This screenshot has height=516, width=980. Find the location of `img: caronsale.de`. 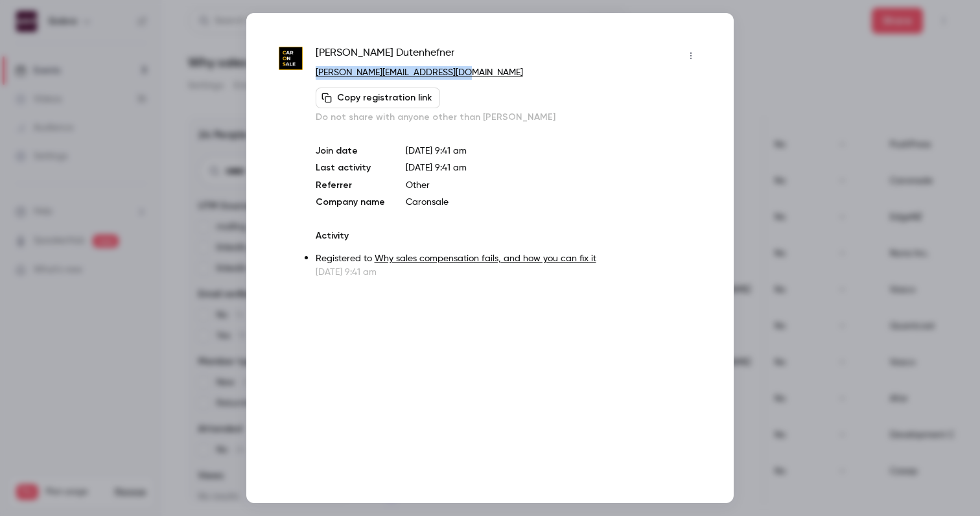

img: caronsale.de is located at coordinates (290, 58).